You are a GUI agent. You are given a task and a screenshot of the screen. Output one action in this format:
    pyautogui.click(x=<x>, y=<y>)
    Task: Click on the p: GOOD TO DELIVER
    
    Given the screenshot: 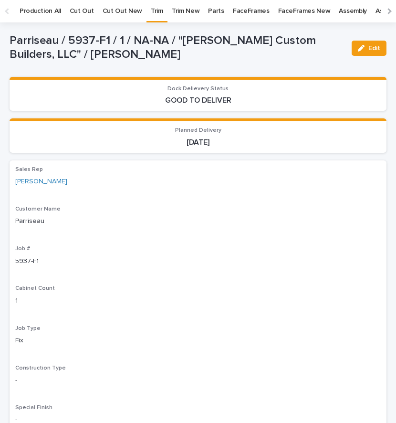 What is the action you would take?
    pyautogui.click(x=198, y=100)
    